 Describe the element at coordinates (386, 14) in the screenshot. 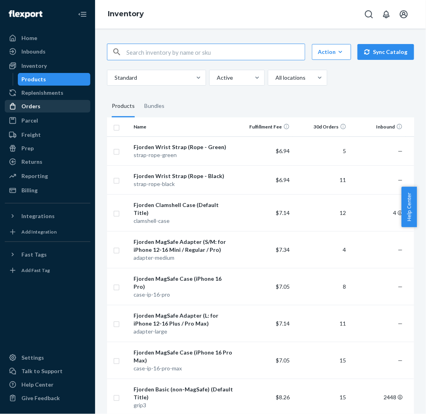

I see `button: Open notifications` at that location.